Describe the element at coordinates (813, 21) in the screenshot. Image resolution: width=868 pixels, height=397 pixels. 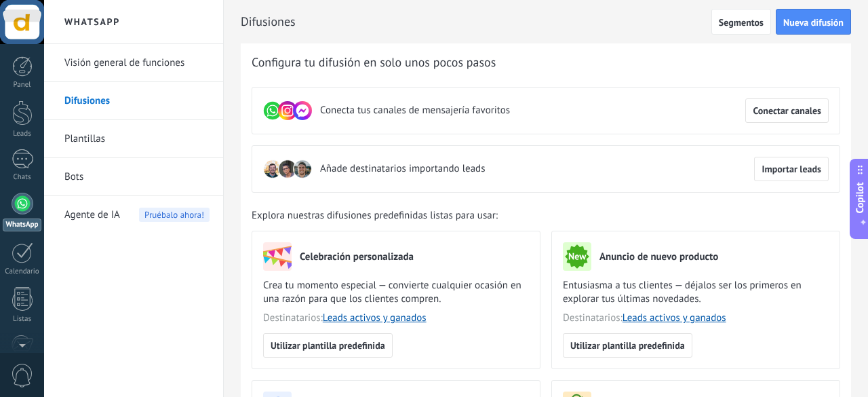
I see `button: Nueva difusión` at that location.